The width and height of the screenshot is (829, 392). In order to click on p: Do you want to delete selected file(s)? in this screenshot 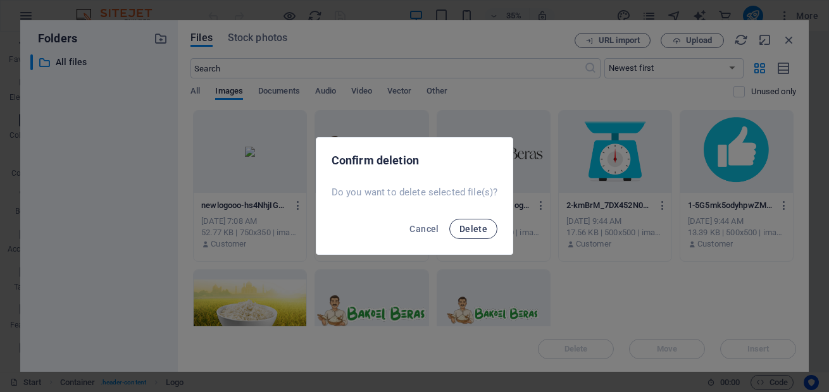, I will do `click(415, 192)`.